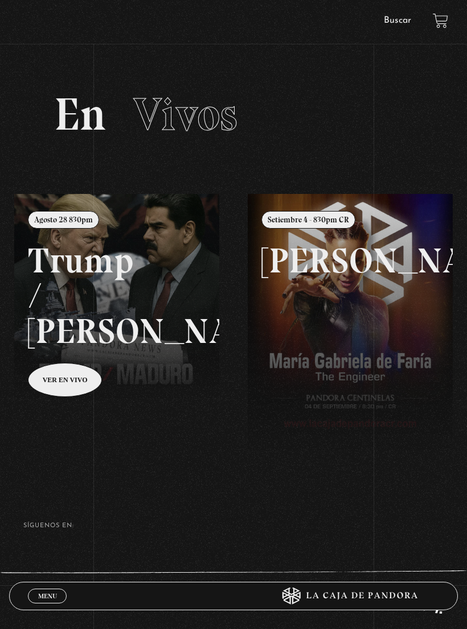  Describe the element at coordinates (397, 20) in the screenshot. I see `a: Buscar` at that location.